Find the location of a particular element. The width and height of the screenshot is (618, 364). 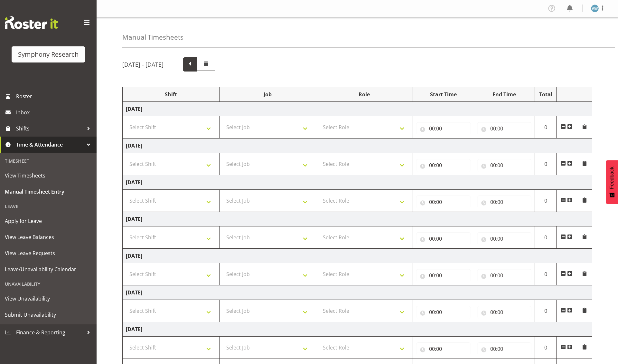

div: Role is located at coordinates (364, 94).